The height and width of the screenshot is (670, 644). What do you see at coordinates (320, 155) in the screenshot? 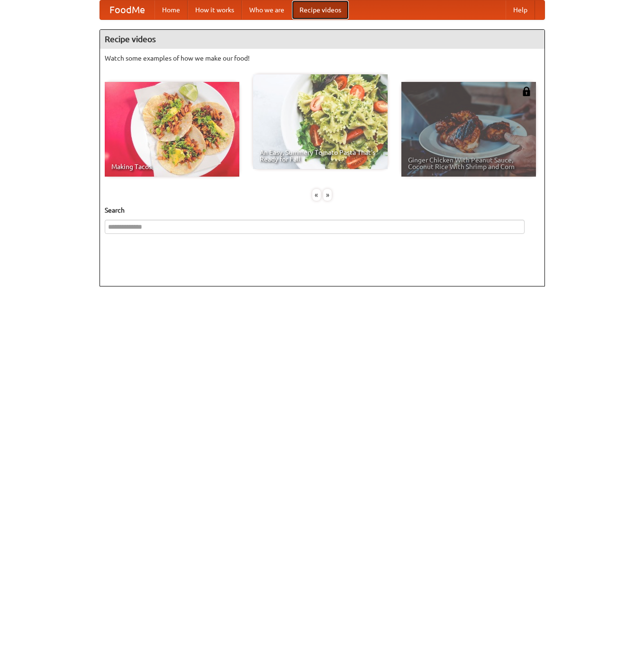
I see `span: An Easy, Summery Tomato Pasta That's Ready for Fall` at bounding box center [320, 155].